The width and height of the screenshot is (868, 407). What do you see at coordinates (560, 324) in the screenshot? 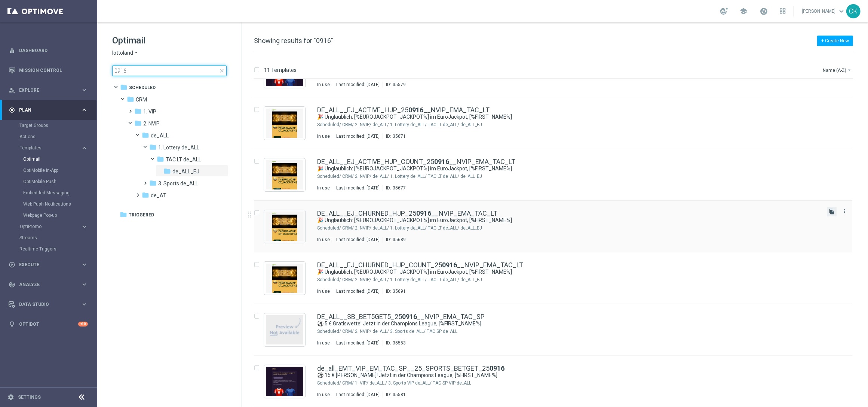
I see `a: ⚽ 5 € Gratiswette! Jetzt in der Champions League, [%FIRST_NAME%]` at bounding box center [560, 324].